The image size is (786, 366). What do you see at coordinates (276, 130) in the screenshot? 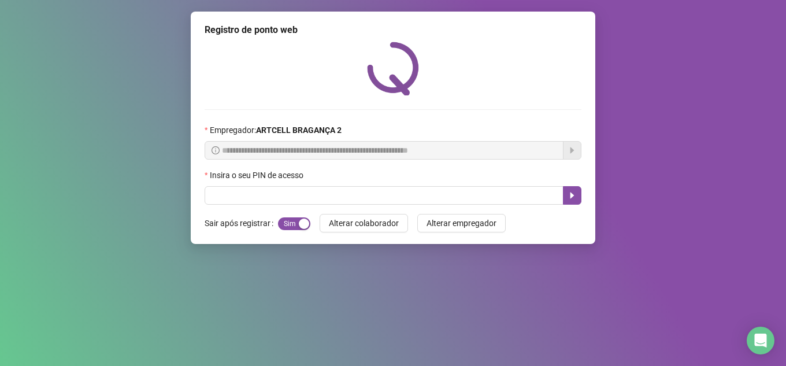
I see `span: Empregador :` at bounding box center [276, 130].